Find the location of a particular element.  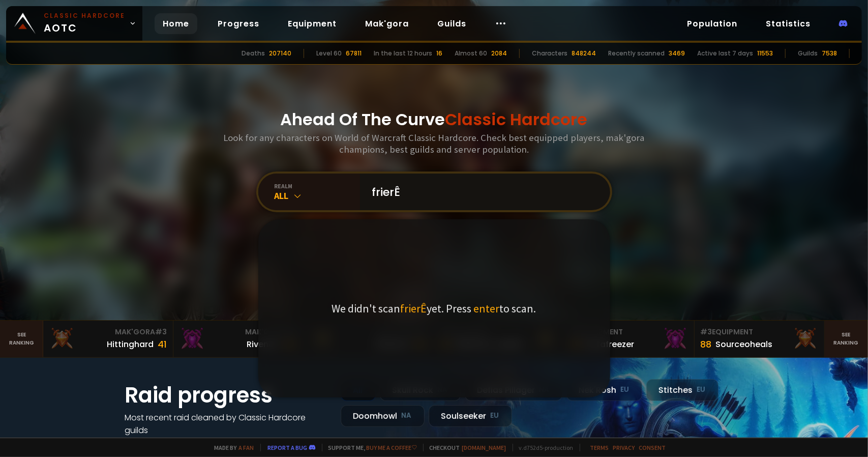

a: Equipment is located at coordinates (312, 23).